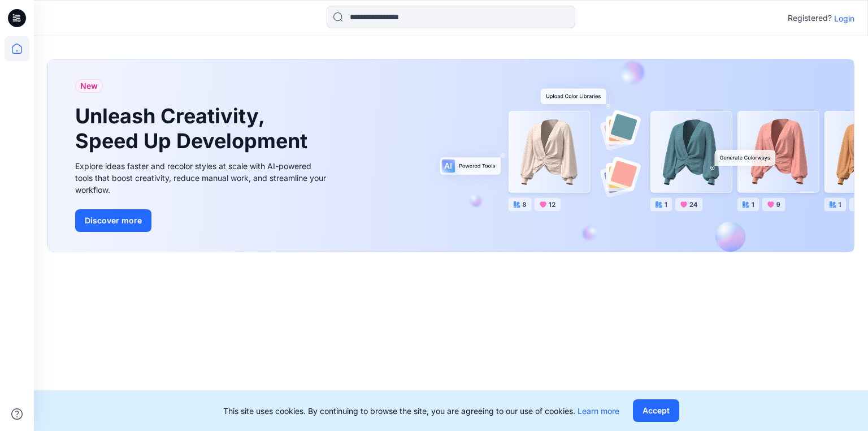 The width and height of the screenshot is (868, 431). What do you see at coordinates (810, 18) in the screenshot?
I see `p: Registered?` at bounding box center [810, 18].